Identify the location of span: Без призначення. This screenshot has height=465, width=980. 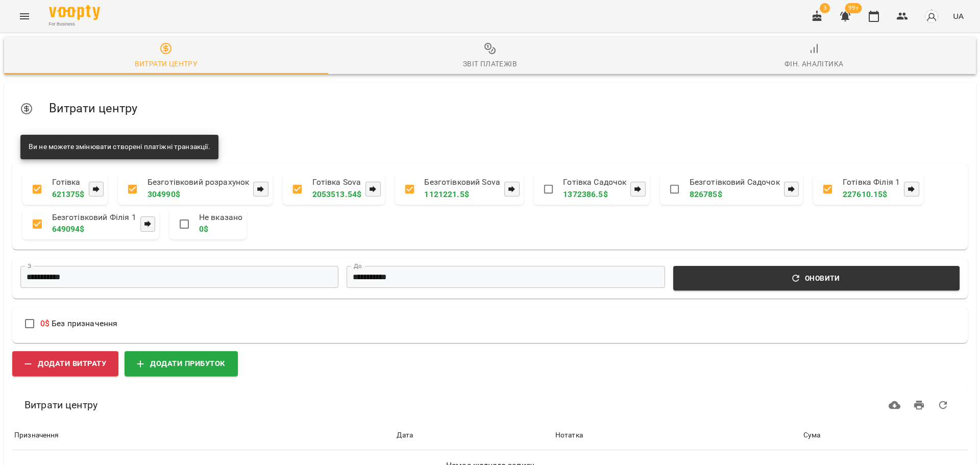
(79, 323).